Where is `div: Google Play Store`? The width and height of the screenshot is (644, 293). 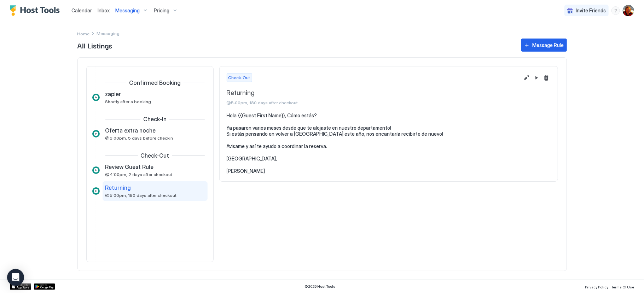
div: Google Play Store is located at coordinates (44, 287).